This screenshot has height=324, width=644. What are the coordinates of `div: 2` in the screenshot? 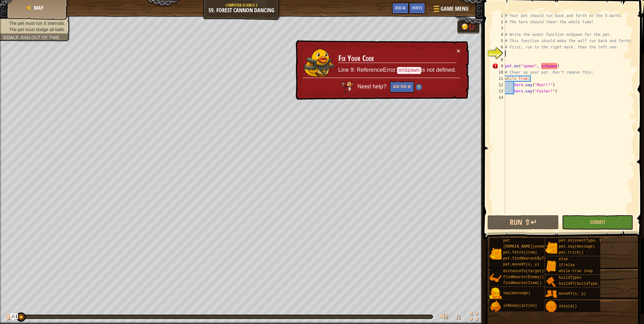 It's located at (498, 22).